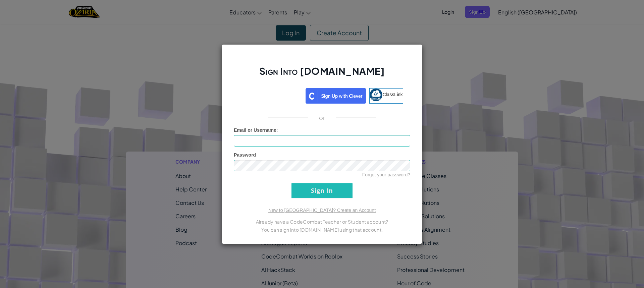 The height and width of the screenshot is (288, 644). I want to click on input: Sign In, so click(322, 191).